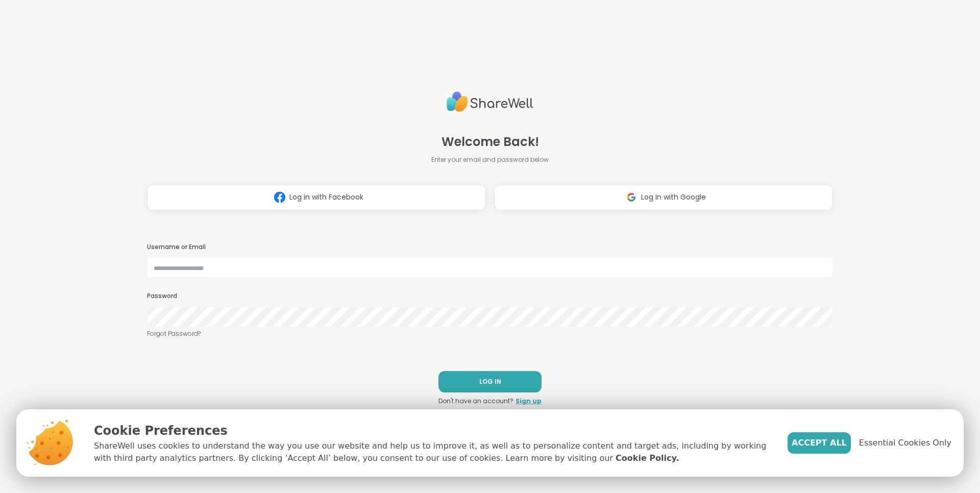 The image size is (980, 493). Describe the element at coordinates (490, 142) in the screenshot. I see `span: Welcome Back!` at that location.